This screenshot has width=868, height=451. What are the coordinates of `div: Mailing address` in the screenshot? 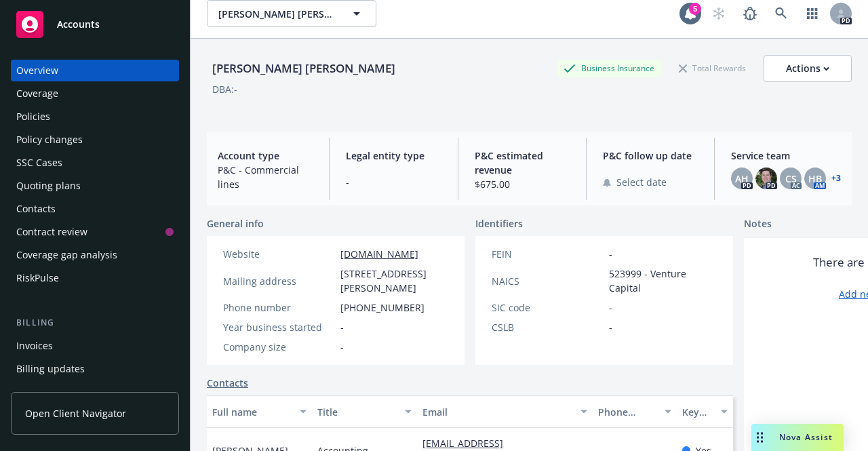 It's located at (279, 281).